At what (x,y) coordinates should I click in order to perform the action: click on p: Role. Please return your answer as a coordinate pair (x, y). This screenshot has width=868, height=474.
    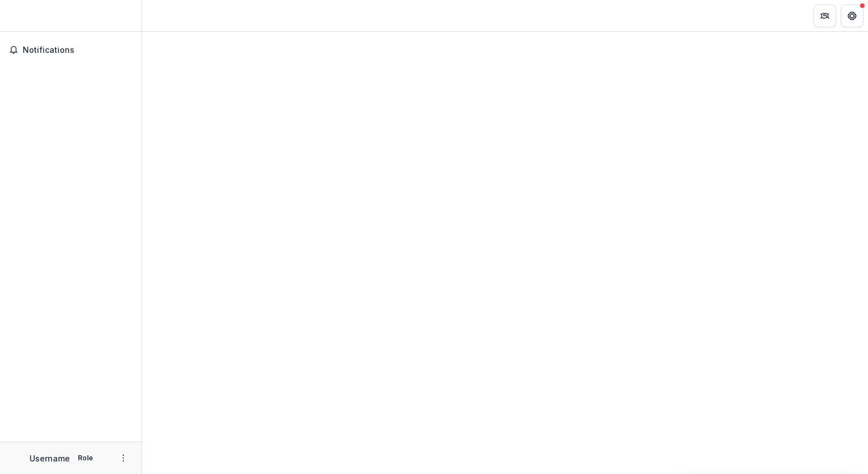
    Looking at the image, I should click on (85, 457).